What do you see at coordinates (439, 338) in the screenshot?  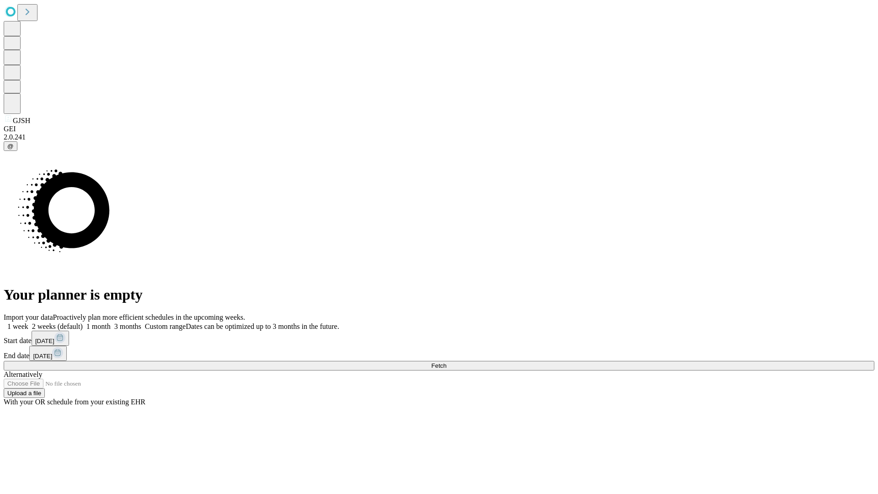 I see `div: Start date` at bounding box center [439, 338].